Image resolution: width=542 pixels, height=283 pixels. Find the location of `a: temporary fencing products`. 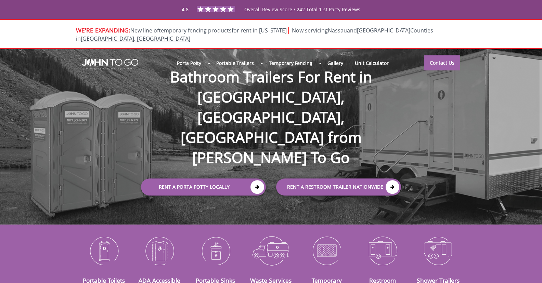

a: temporary fencing products is located at coordinates (195, 30).